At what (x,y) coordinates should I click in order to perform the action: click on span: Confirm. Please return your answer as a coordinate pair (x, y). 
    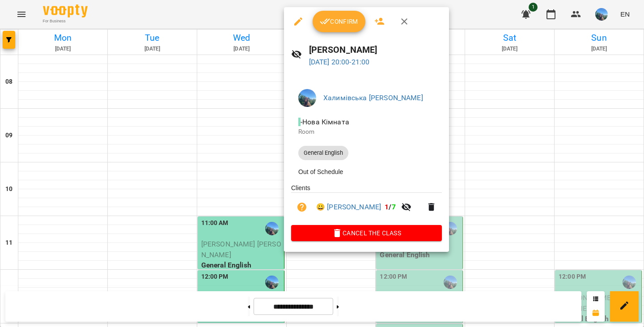
    Looking at the image, I should click on (339, 21).